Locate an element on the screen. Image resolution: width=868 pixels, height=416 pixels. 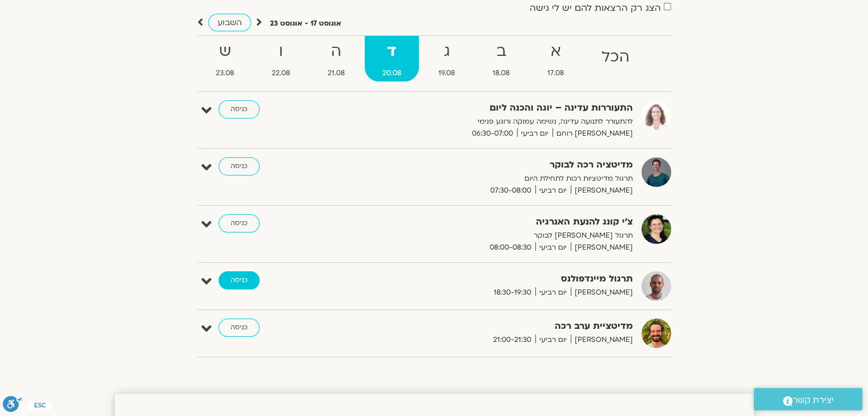
strong: א is located at coordinates (555, 52).